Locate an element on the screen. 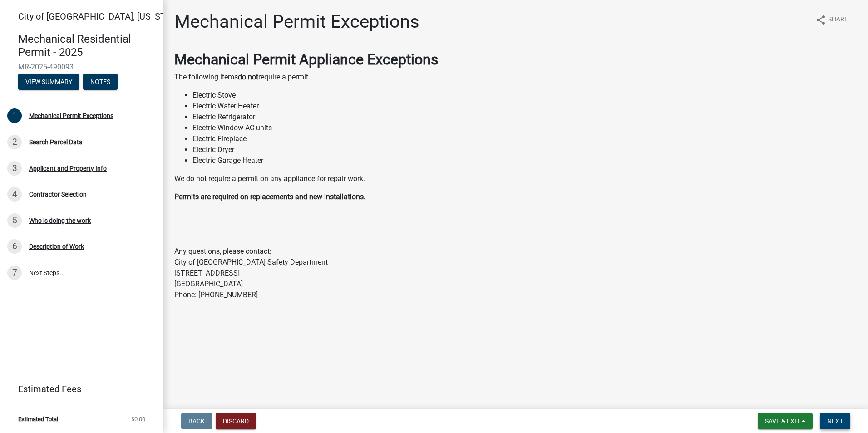 The image size is (868, 433). a: Estimated Fees is located at coordinates (78, 389).